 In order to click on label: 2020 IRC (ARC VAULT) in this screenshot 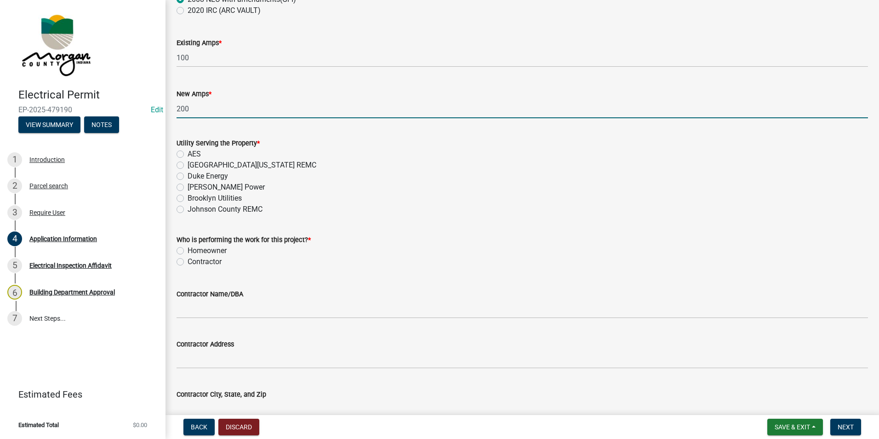, I will do `click(224, 11)`.